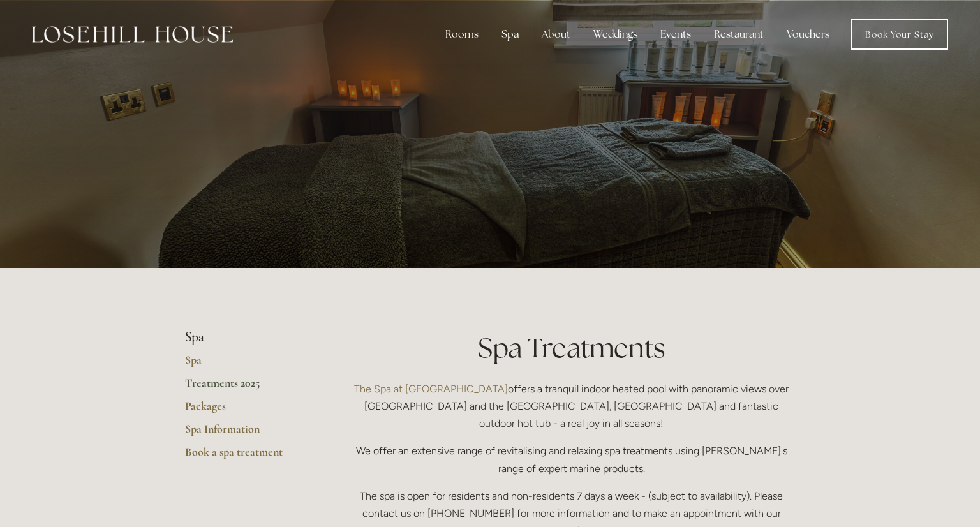  What do you see at coordinates (245, 433) in the screenshot?
I see `a: Spa Information` at bounding box center [245, 433].